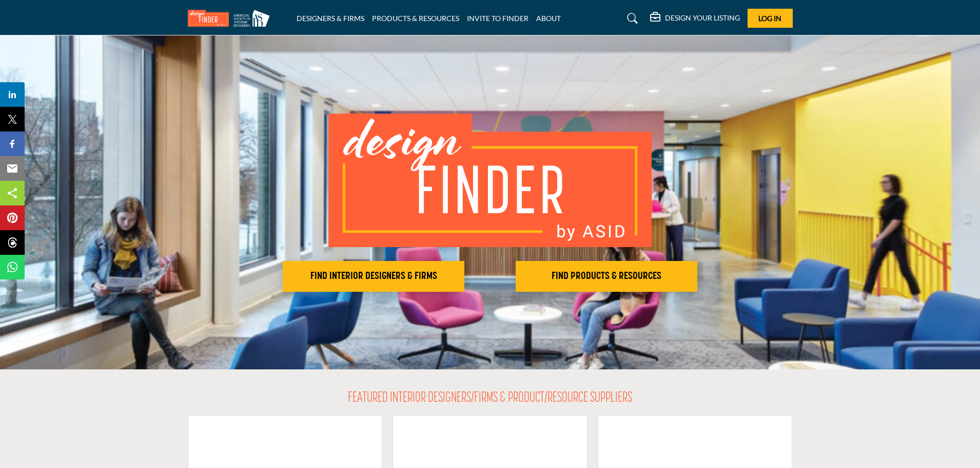 This screenshot has height=468, width=980. Describe the element at coordinates (548, 18) in the screenshot. I see `a: ABOUT` at that location.